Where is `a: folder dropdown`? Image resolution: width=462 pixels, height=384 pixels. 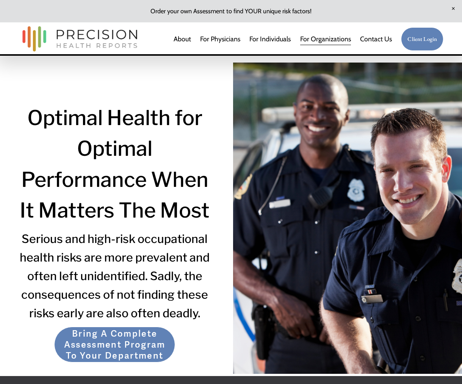
a: folder dropdown is located at coordinates (325, 39).